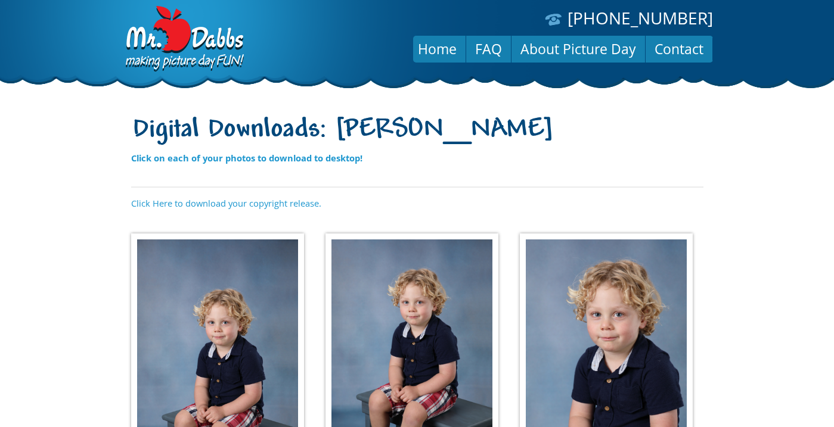 The image size is (834, 427). I want to click on a: Home, so click(437, 49).